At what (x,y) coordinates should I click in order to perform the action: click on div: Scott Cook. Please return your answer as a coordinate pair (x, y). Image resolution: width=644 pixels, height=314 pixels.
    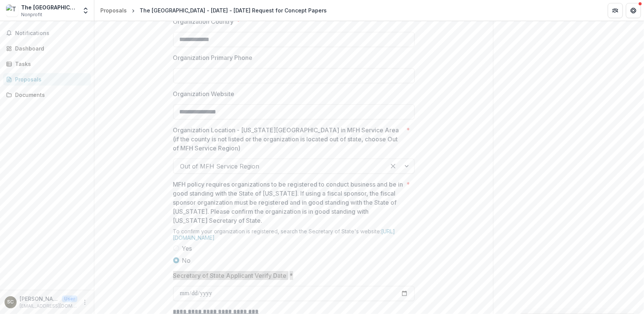
    Looking at the image, I should click on (11, 302).